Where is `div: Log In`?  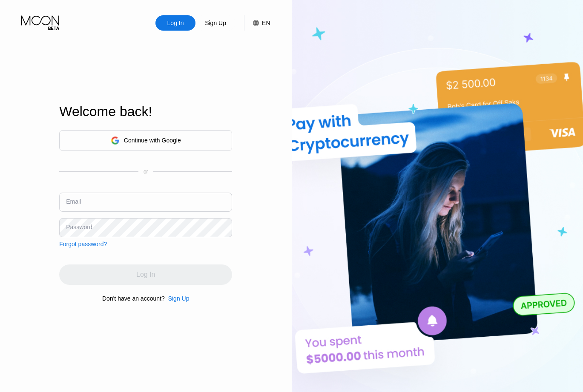
div: Log In is located at coordinates (176, 23).